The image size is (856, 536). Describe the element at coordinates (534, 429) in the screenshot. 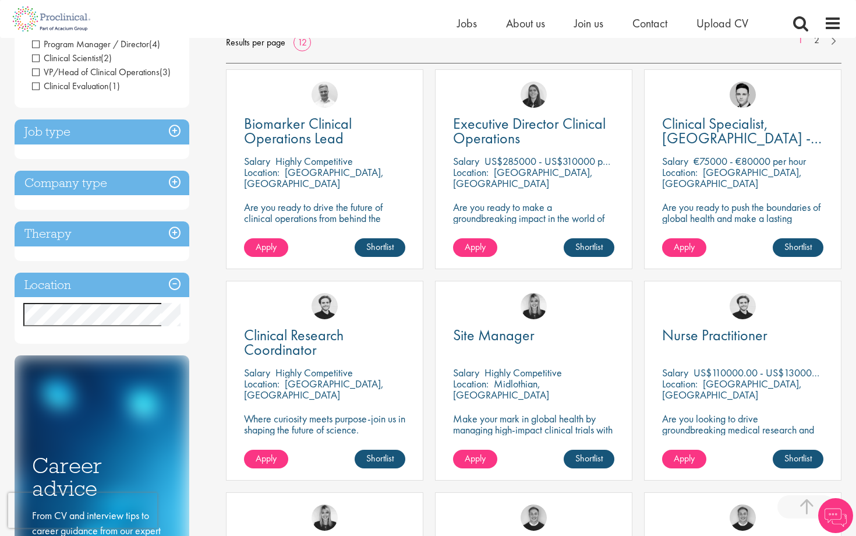

I see `p: Make your mark in global health by managing high-impact clinical trials with a leading CRO.` at that location.